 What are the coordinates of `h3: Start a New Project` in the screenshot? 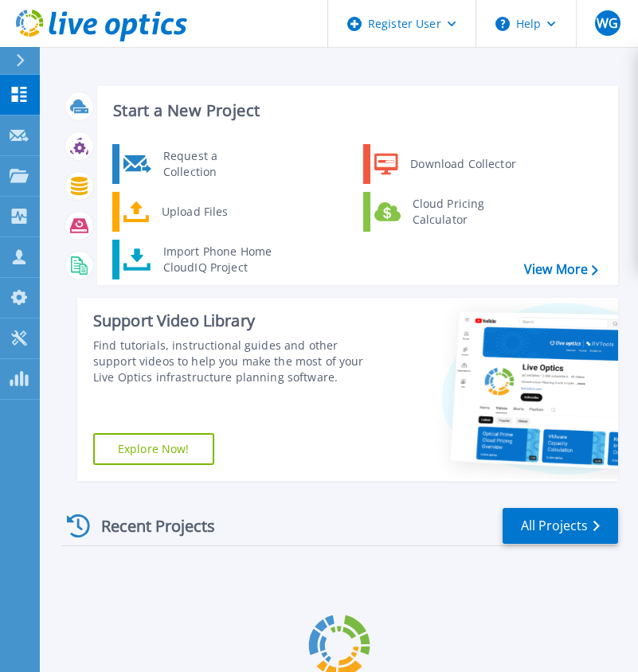 It's located at (356, 110).